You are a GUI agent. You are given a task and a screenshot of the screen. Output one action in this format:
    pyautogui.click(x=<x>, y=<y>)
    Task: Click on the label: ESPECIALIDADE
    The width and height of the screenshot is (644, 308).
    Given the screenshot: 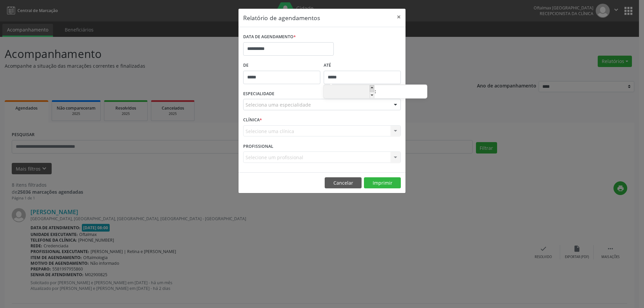 What is the action you would take?
    pyautogui.click(x=258, y=94)
    